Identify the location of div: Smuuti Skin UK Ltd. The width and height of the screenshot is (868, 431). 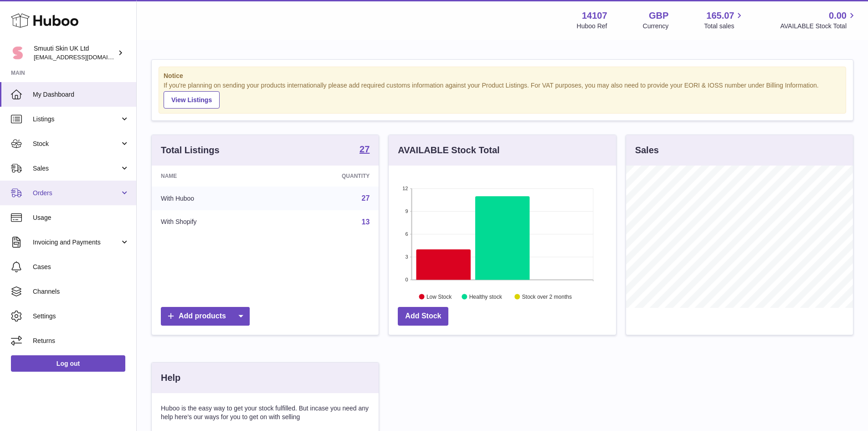
(75, 53).